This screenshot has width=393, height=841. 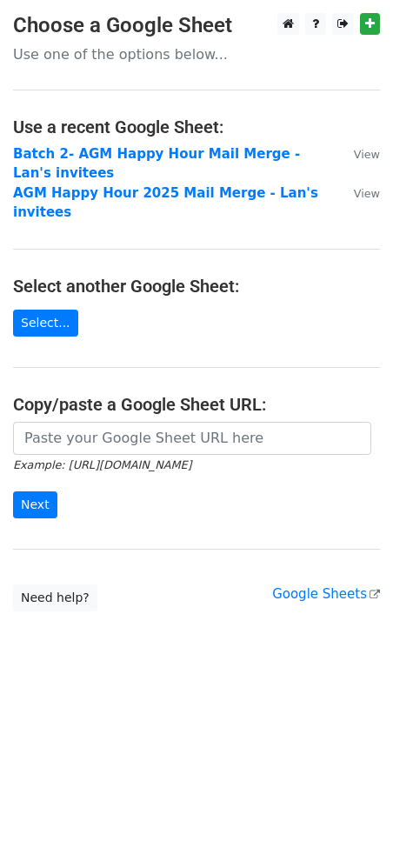 I want to click on a: Google Sheets, so click(x=326, y=594).